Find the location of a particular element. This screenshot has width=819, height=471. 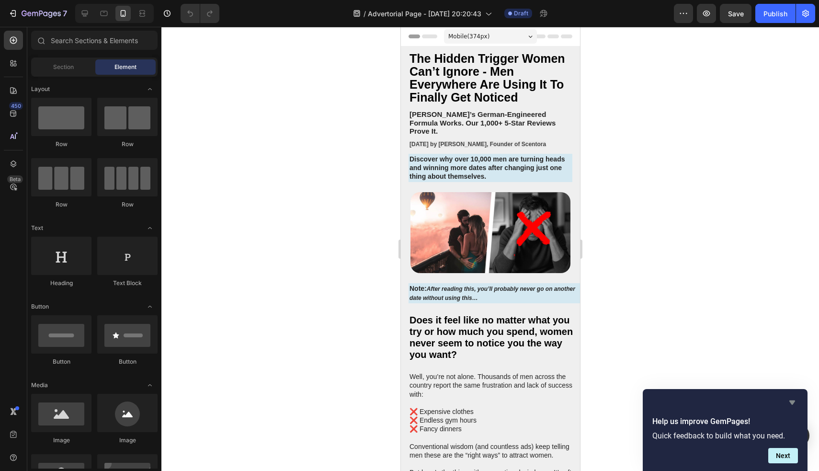

i: After reading this, you’ll probably never go on another date without using this… is located at coordinates (92, 266).